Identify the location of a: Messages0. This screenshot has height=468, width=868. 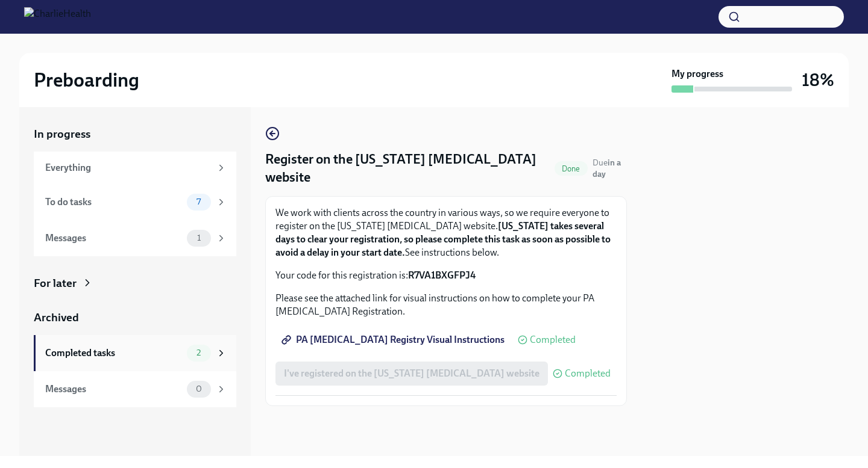
(135, 389).